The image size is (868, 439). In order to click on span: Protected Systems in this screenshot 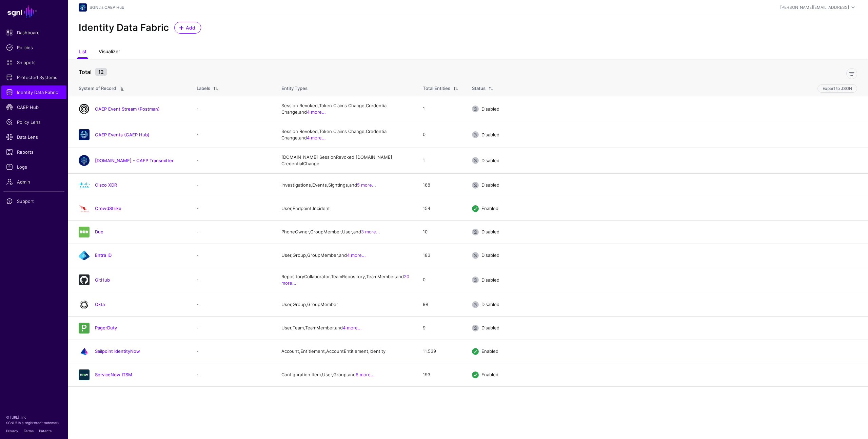, I will do `click(34, 77)`.